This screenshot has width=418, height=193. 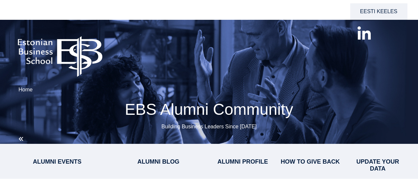 What do you see at coordinates (364, 33) in the screenshot?
I see `img: linkedin-xxl` at bounding box center [364, 33].